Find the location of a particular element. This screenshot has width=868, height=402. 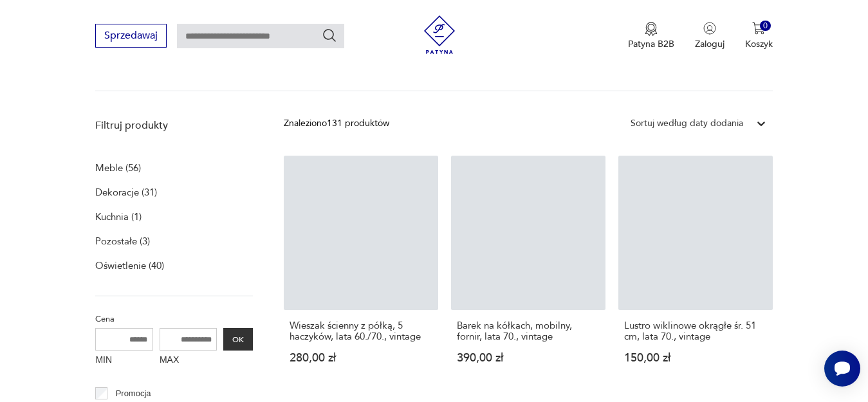

button: OK is located at coordinates (238, 339).